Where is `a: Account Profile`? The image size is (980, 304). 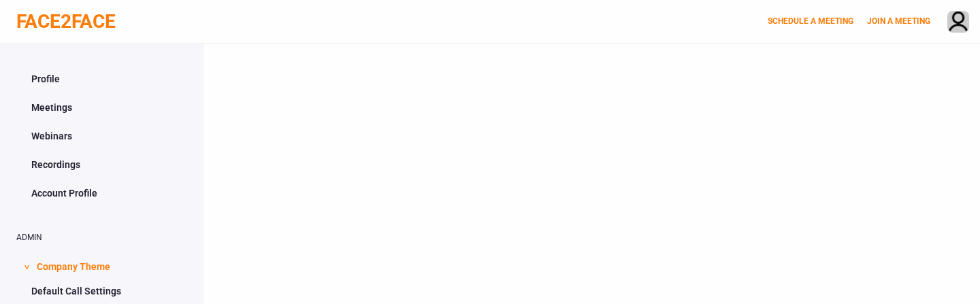
a: Account Profile is located at coordinates (102, 193).